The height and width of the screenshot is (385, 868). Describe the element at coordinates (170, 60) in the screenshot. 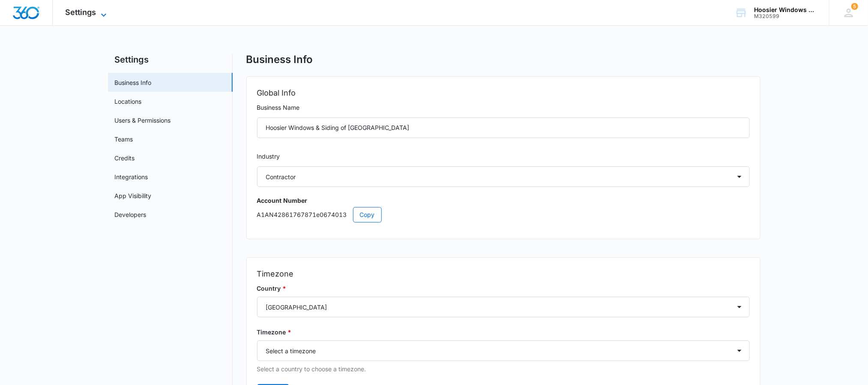

I see `h2: Settings` at that location.